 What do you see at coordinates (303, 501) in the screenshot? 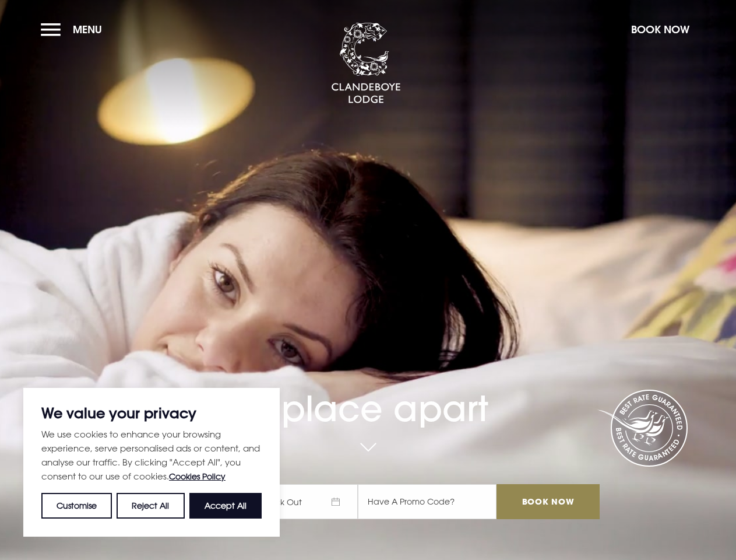
I see `span: Check Out` at bounding box center [303, 501].